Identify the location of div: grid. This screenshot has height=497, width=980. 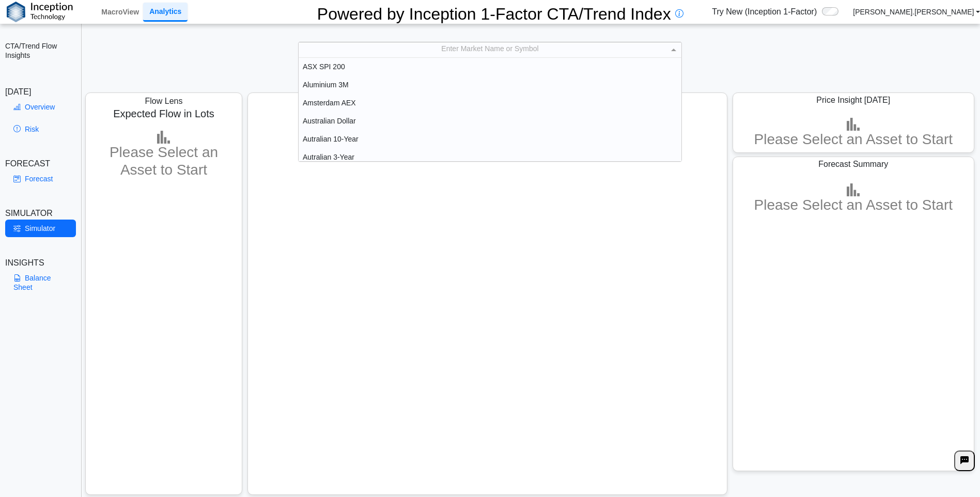
(490, 110).